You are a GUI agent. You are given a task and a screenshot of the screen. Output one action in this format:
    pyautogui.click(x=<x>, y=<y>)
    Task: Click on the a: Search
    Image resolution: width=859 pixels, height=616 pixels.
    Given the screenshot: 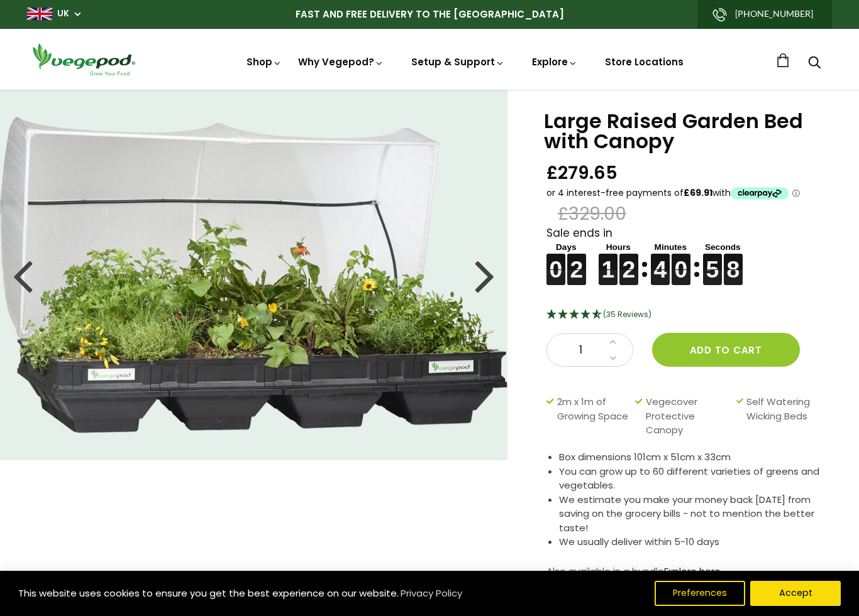 What is the action you would take?
    pyautogui.click(x=814, y=64)
    